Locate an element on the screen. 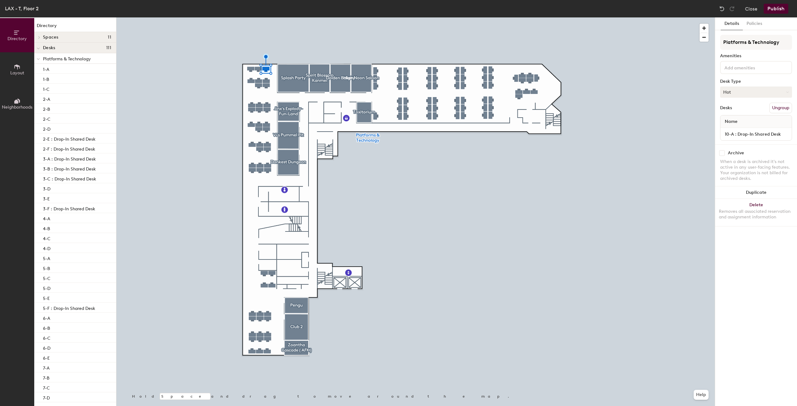  p: 7-D is located at coordinates (46, 397).